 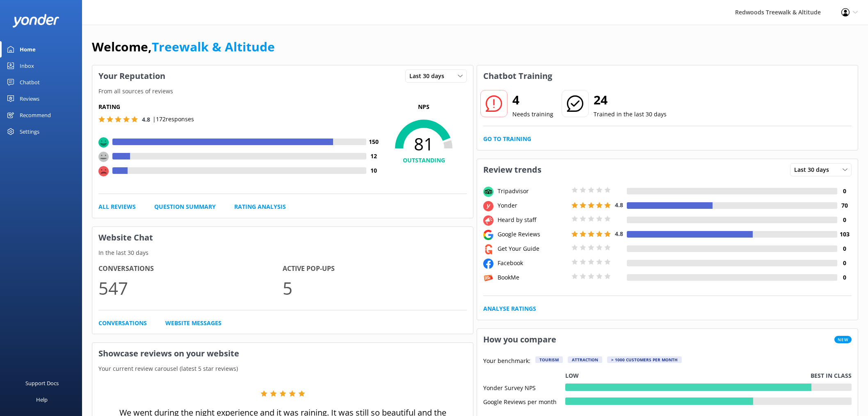 I want to click on div: Reviews, so click(x=29, y=99).